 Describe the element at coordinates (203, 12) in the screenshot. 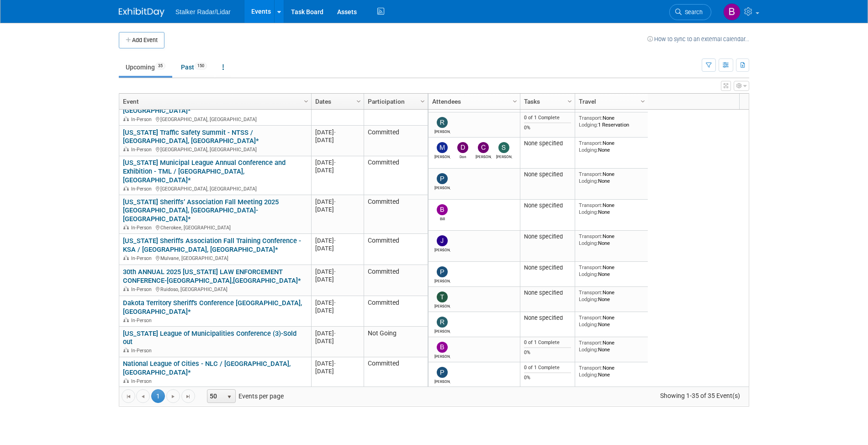

I see `span: Stalker Radar/Lidar` at that location.